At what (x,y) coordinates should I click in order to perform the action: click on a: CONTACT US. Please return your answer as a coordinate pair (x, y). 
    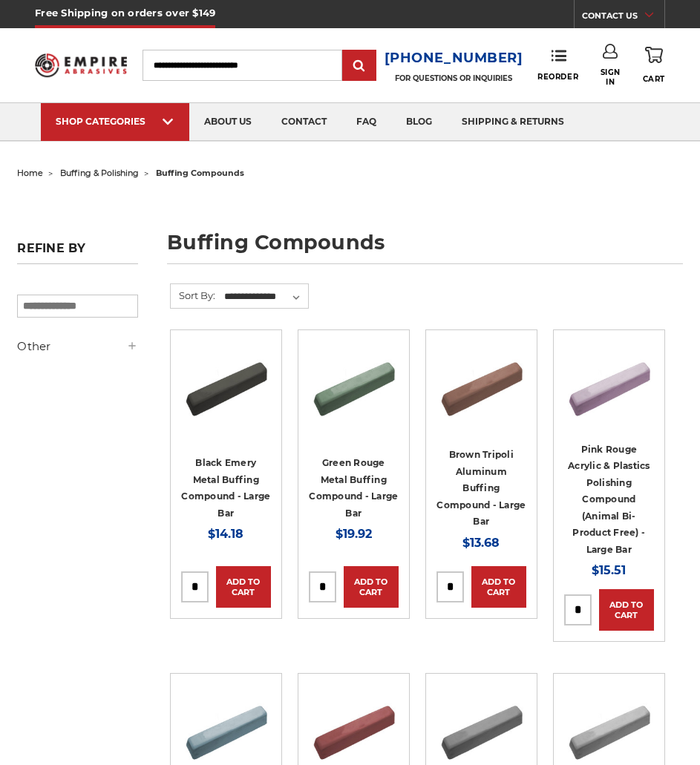
    Looking at the image, I should click on (623, 18).